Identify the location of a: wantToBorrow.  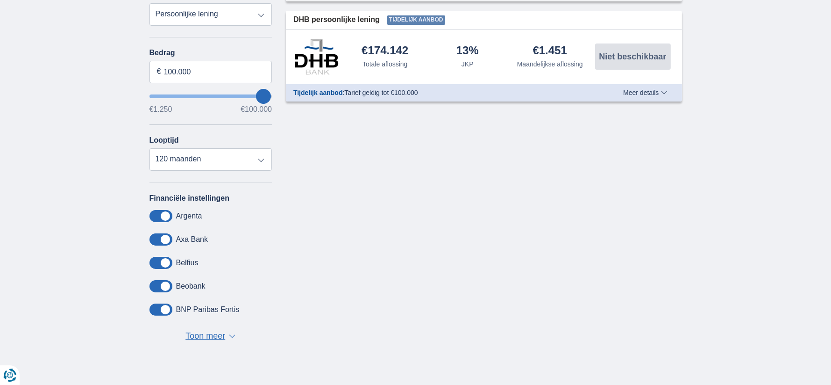
(211, 96).